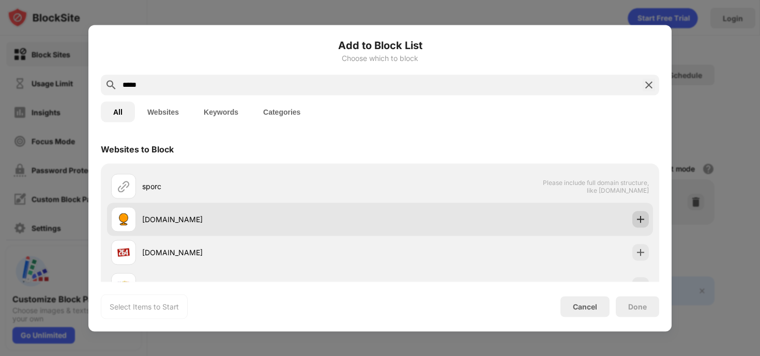 This screenshot has height=356, width=760. What do you see at coordinates (282, 112) in the screenshot?
I see `button: Categories` at bounding box center [282, 112].